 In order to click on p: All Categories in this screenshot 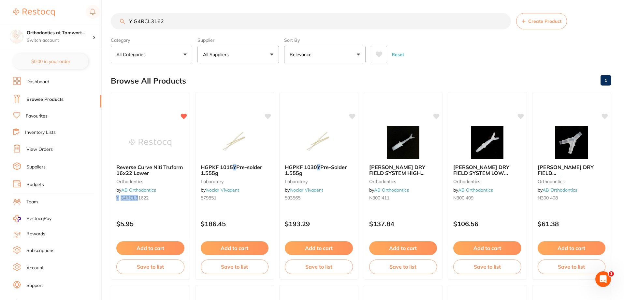, I will do `click(132, 54)`.